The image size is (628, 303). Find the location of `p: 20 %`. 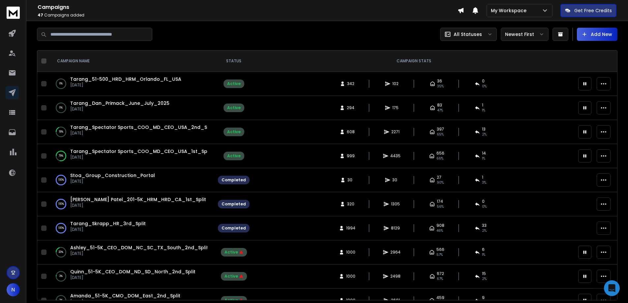

p: 20 % is located at coordinates (61, 252).